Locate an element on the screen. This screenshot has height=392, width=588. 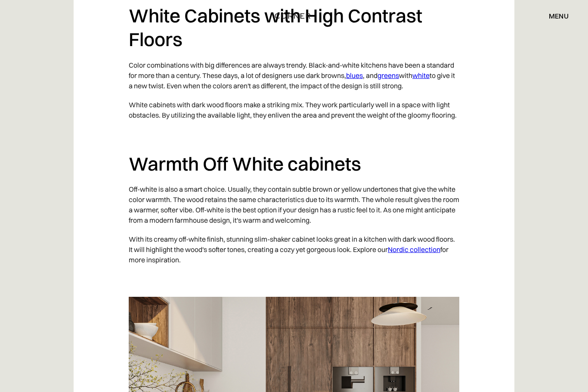
h2: Warmth Off White cabinets is located at coordinates (294, 164).